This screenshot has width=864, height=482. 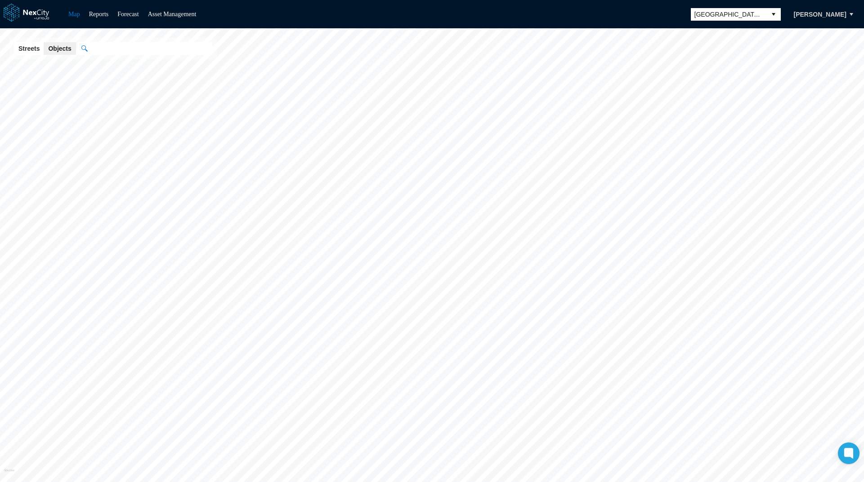 What do you see at coordinates (74, 14) in the screenshot?
I see `a: Map` at bounding box center [74, 14].